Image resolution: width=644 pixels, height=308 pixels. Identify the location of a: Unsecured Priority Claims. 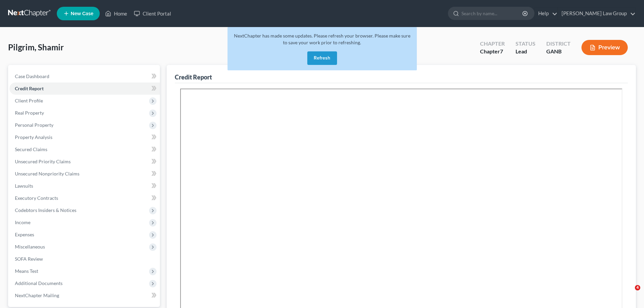
(84, 162).